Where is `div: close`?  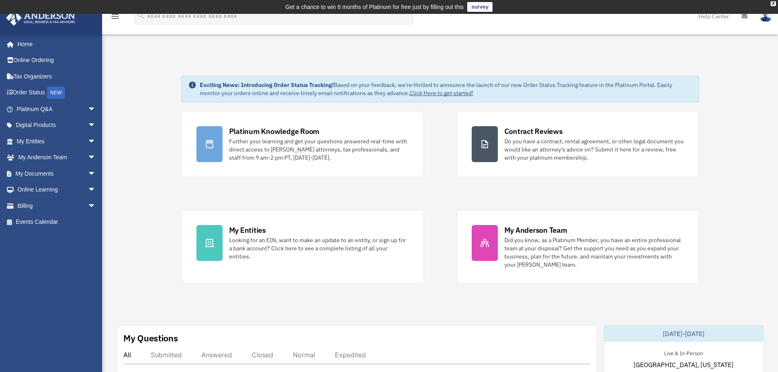
div: close is located at coordinates (774, 4).